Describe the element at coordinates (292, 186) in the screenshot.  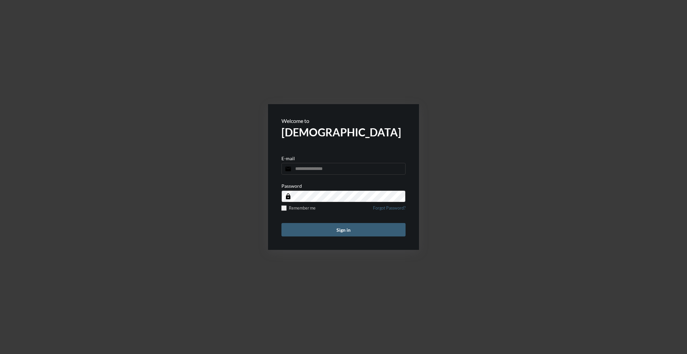
I see `p: Password` at that location.